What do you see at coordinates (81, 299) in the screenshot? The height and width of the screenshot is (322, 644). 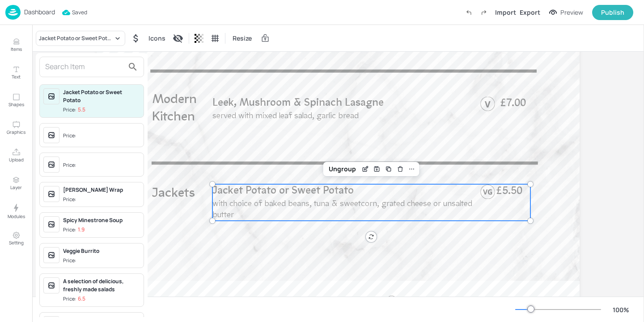 I see `p: 6.5` at bounding box center [81, 299].